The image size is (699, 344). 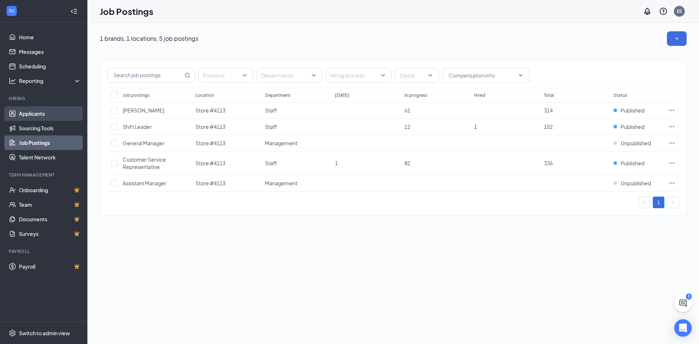 What do you see at coordinates (683, 303) in the screenshot?
I see `svg: ChatActive` at bounding box center [683, 303].